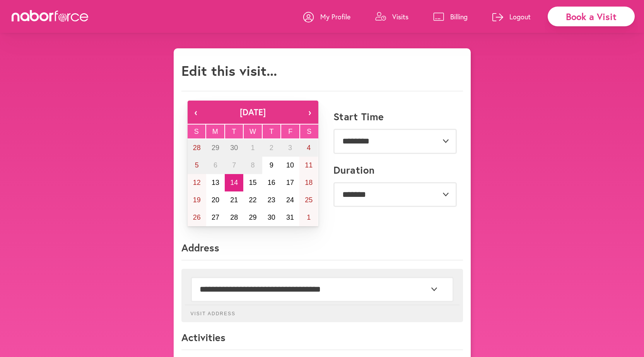 The height and width of the screenshot is (357, 644). I want to click on abbr: Sunday, so click(197, 131).